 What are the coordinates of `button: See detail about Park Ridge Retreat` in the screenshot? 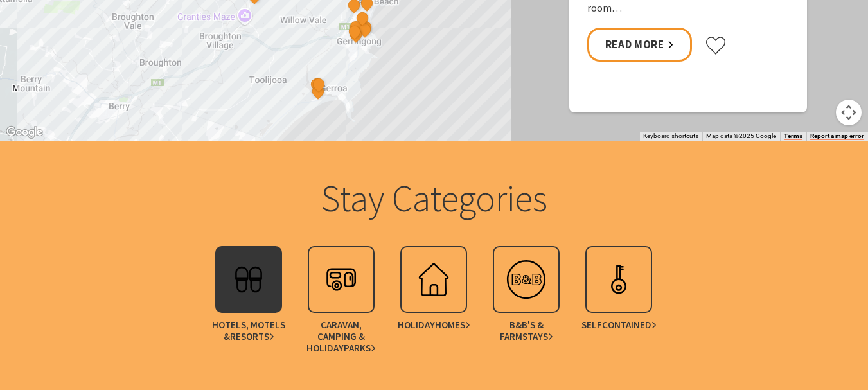 It's located at (356, 35).